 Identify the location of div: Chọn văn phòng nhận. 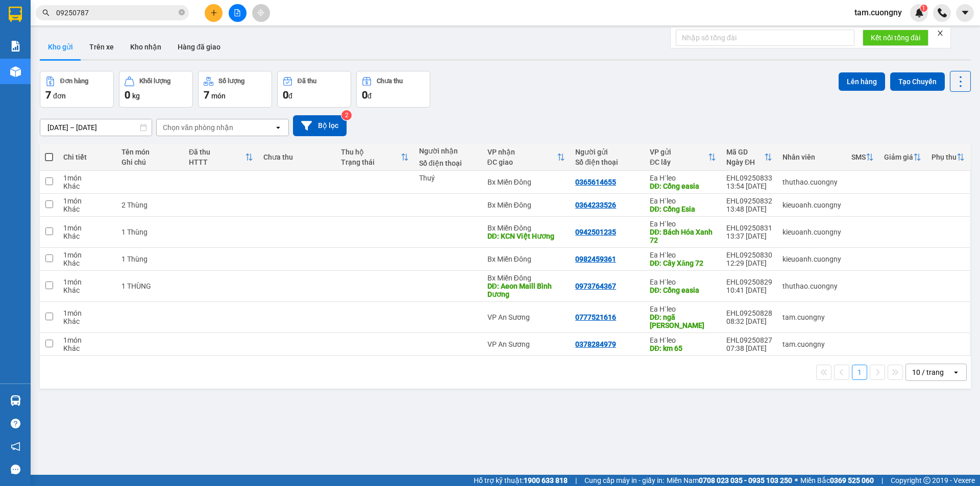
(198, 128).